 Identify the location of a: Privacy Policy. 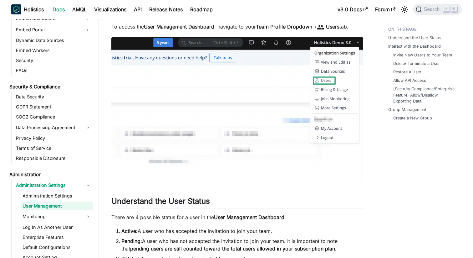
(54, 138).